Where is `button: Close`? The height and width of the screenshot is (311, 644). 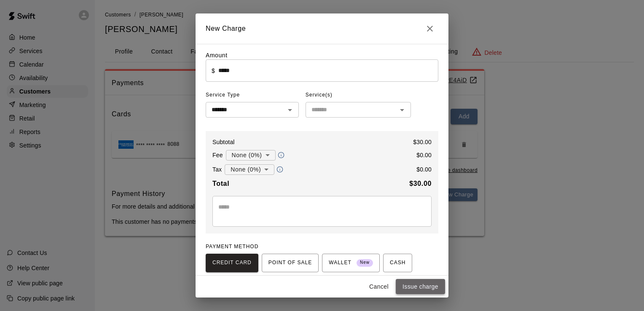 button: Close is located at coordinates (430, 29).